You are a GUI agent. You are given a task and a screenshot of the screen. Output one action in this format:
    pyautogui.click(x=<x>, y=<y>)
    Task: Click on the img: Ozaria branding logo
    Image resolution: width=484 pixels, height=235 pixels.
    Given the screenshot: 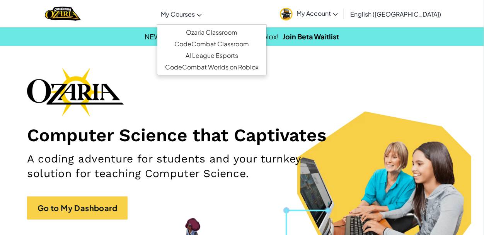 What is the action you would take?
    pyautogui.click(x=75, y=92)
    